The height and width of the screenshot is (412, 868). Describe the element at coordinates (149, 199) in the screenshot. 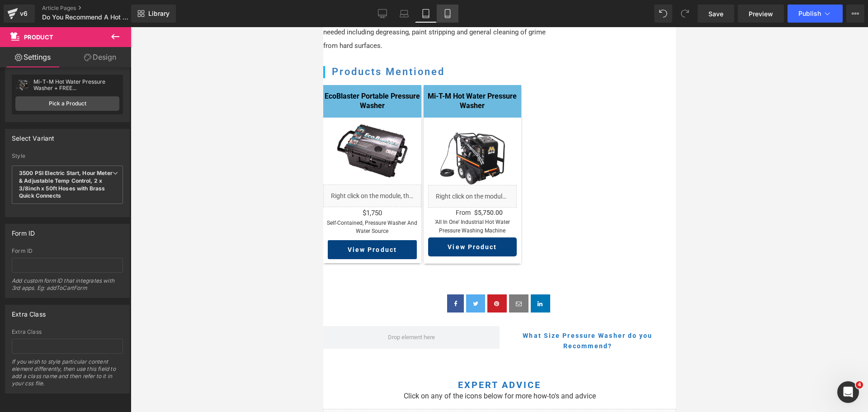

I see `p: 'all in one' industrial Hot Water Pressure Washing machine` at that location.